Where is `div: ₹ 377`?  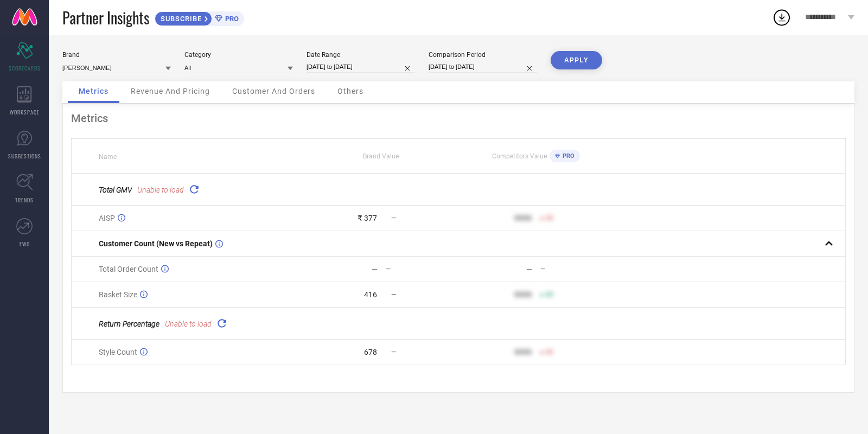
div: ₹ 377 is located at coordinates (367, 218).